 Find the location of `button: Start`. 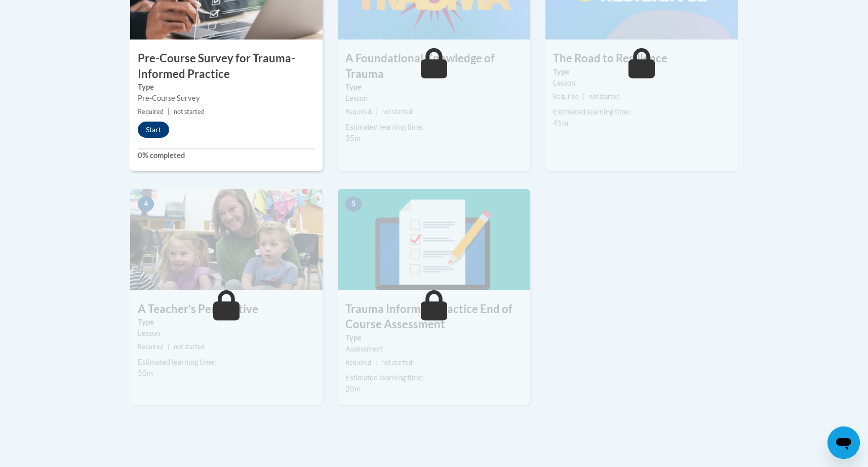

button: Start is located at coordinates (153, 130).